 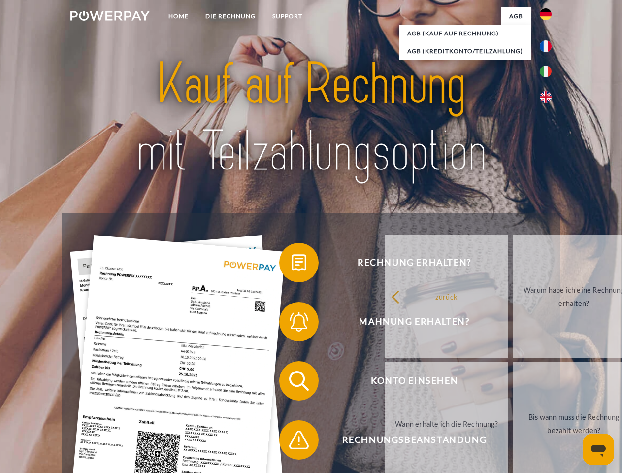 What do you see at coordinates (299, 262) in the screenshot?
I see `img: qb_bill.svg` at bounding box center [299, 262].